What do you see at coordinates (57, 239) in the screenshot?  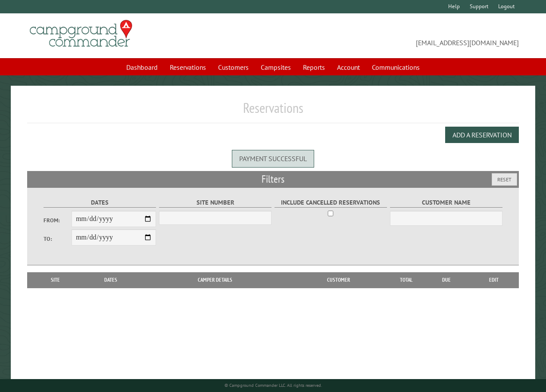 I see `label: To:` at bounding box center [57, 239].